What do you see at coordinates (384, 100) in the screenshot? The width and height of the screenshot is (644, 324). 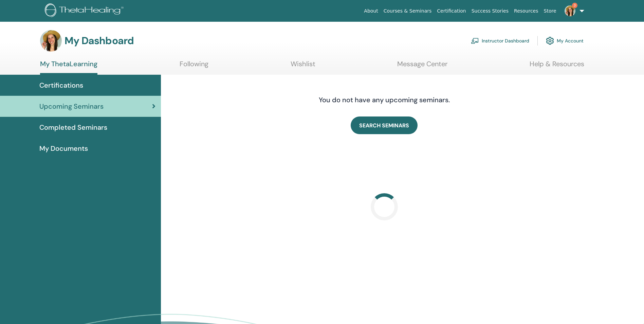 I see `h4: You do not have any upcoming seminars.` at bounding box center [384, 100].